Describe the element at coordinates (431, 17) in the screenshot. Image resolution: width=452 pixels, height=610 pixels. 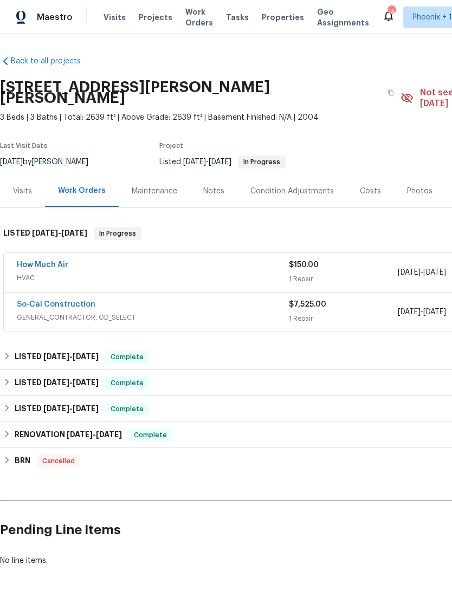
I see `span: Phoenix + 1` at that location.